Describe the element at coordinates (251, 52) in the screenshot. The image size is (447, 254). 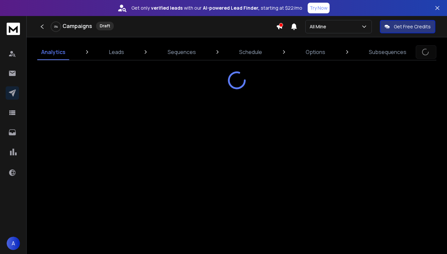
I see `a: Schedule` at that location.